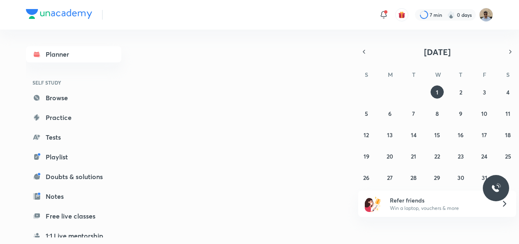 This screenshot has width=519, height=244. What do you see at coordinates (59, 14) in the screenshot?
I see `img: Company Logo` at bounding box center [59, 14].